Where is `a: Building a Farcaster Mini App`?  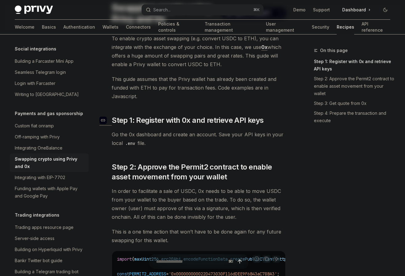 a: Building a Farcaster Mini App is located at coordinates (49, 61).